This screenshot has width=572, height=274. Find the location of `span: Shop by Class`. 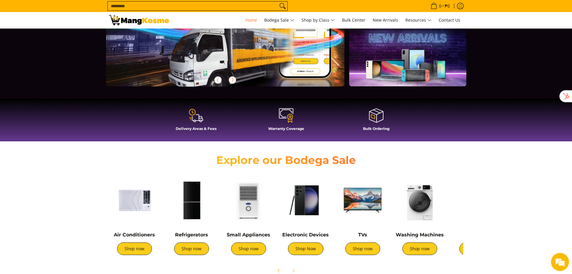

span: Shop by Class is located at coordinates (318, 20).